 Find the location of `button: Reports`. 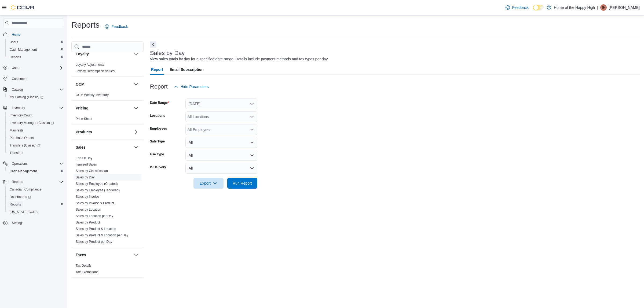

button: Reports is located at coordinates (18, 182).